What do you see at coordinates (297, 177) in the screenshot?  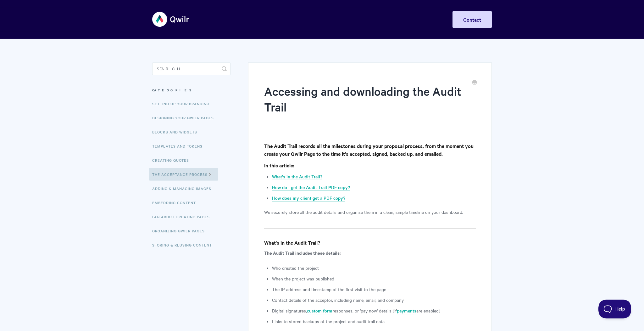 I see `a: What's in the Audit Trail?` at bounding box center [297, 177].